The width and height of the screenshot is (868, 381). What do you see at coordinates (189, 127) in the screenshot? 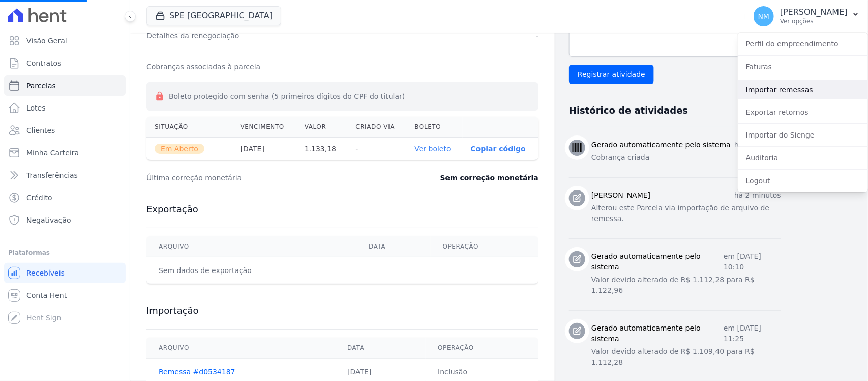
I see `th: Situação` at bounding box center [189, 127].